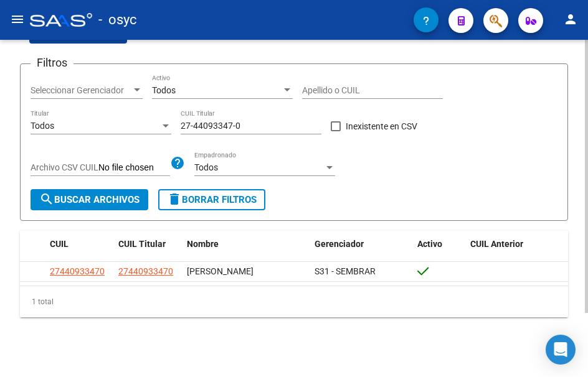 The height and width of the screenshot is (377, 588). Describe the element at coordinates (174, 199) in the screenshot. I see `mat-icon: delete` at that location.